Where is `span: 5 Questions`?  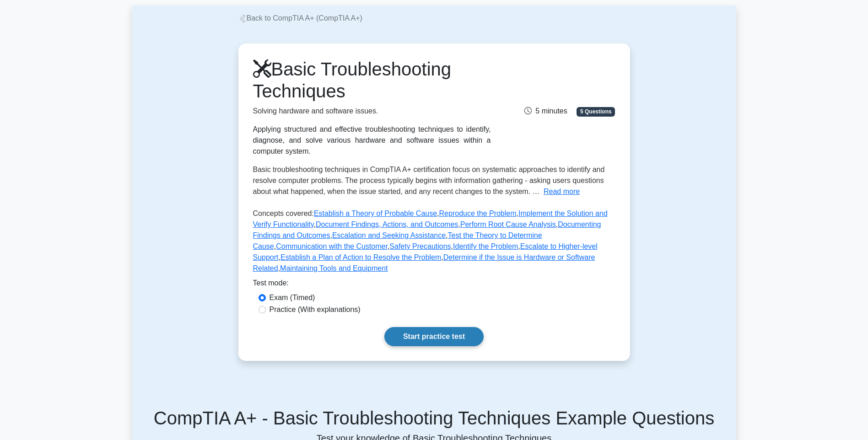
span: 5 Questions is located at coordinates (596, 112).